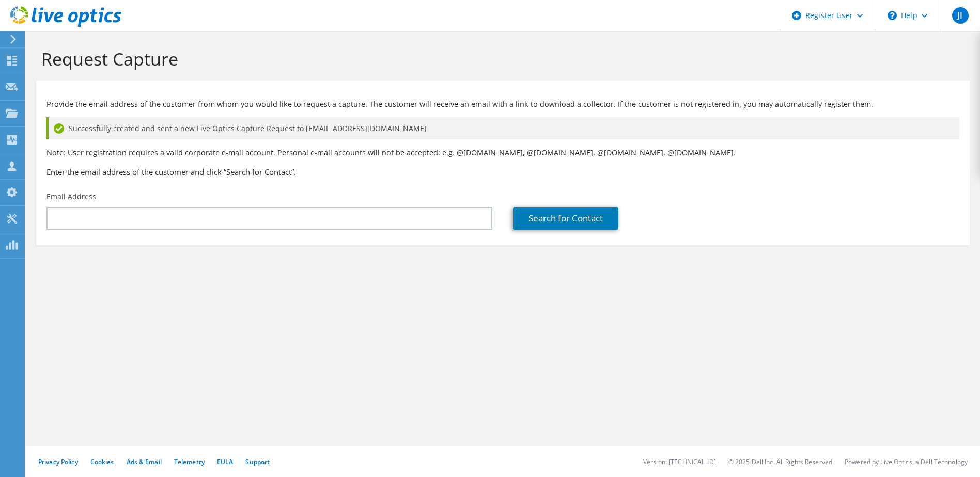 Image resolution: width=980 pixels, height=477 pixels. Describe the element at coordinates (257, 461) in the screenshot. I see `a: Support` at that location.